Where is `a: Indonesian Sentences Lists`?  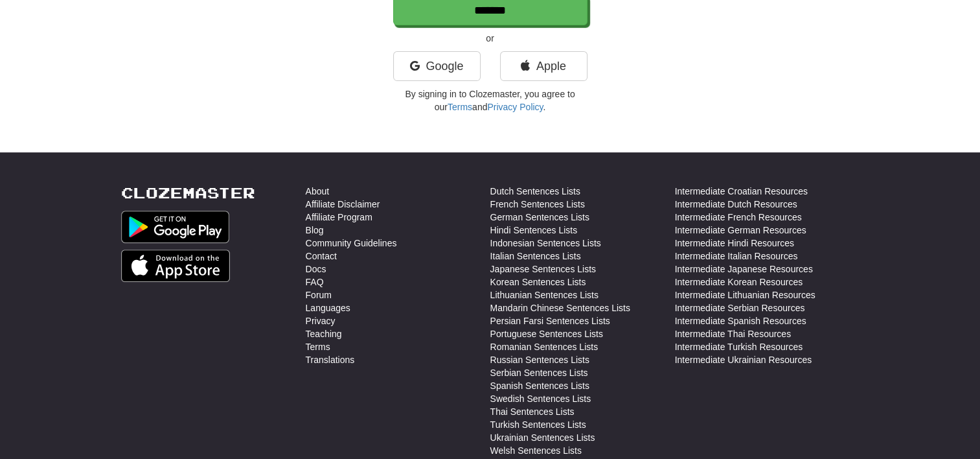
a: Indonesian Sentences Lists is located at coordinates (546, 243).